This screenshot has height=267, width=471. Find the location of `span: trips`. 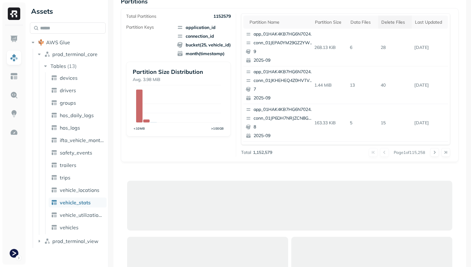

span: trips is located at coordinates (65, 178).